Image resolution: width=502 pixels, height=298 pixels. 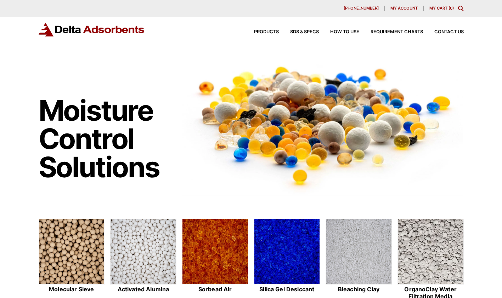 I want to click on span: Contact Us, so click(x=449, y=32).